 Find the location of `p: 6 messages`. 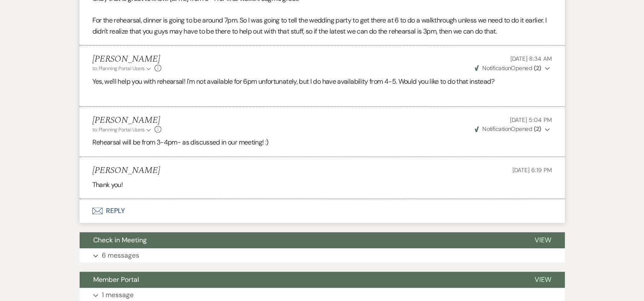

p: 6 messages is located at coordinates (120, 255).